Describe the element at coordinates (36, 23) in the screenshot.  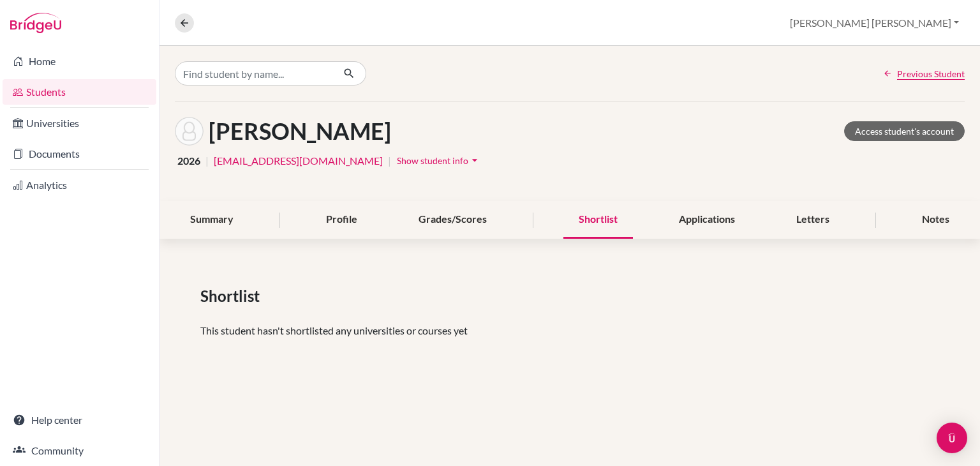
I see `img: Bridge-U` at that location.